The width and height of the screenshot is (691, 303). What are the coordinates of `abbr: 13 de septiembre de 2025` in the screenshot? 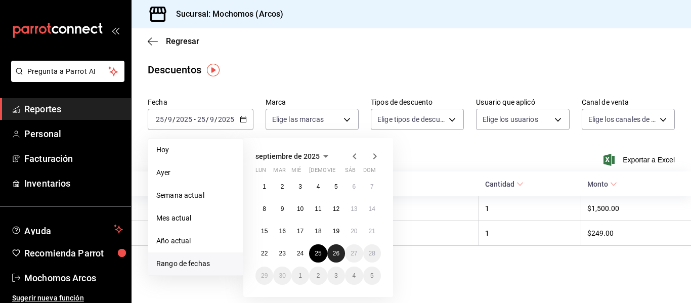 It's located at (354, 209).